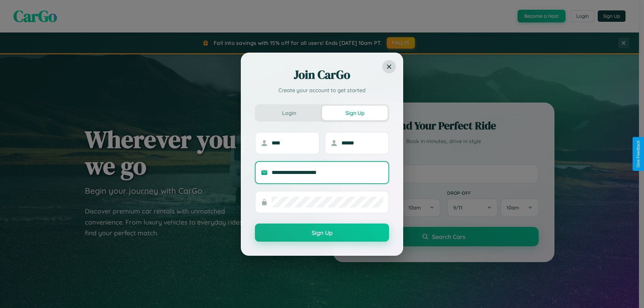 This screenshot has height=308, width=644. I want to click on h2: Join CarGo, so click(322, 75).